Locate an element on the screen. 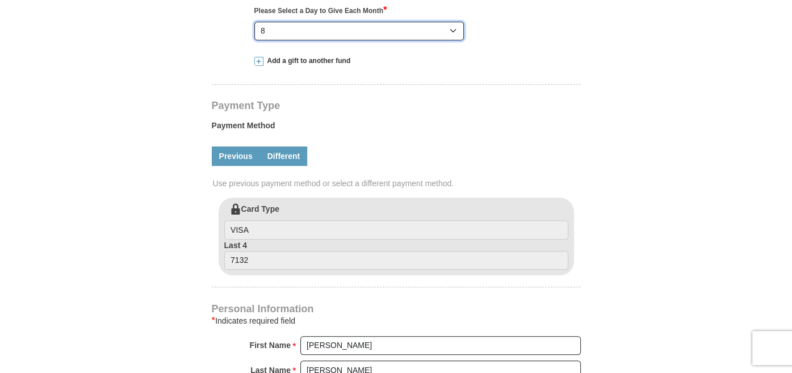 The image size is (792, 373). input: Card Type is located at coordinates (396, 230).